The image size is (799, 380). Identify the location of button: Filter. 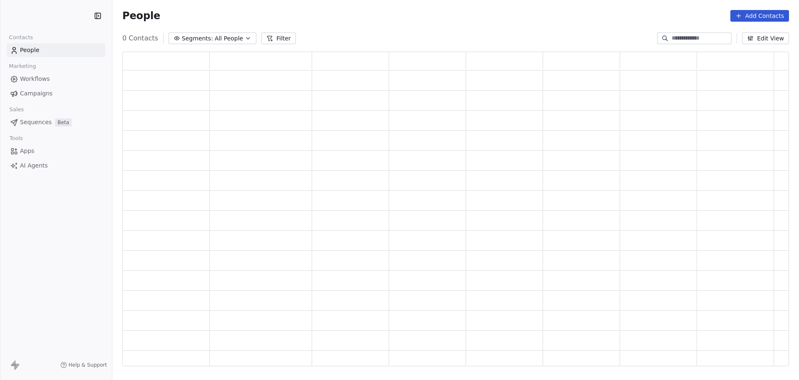
(278, 38).